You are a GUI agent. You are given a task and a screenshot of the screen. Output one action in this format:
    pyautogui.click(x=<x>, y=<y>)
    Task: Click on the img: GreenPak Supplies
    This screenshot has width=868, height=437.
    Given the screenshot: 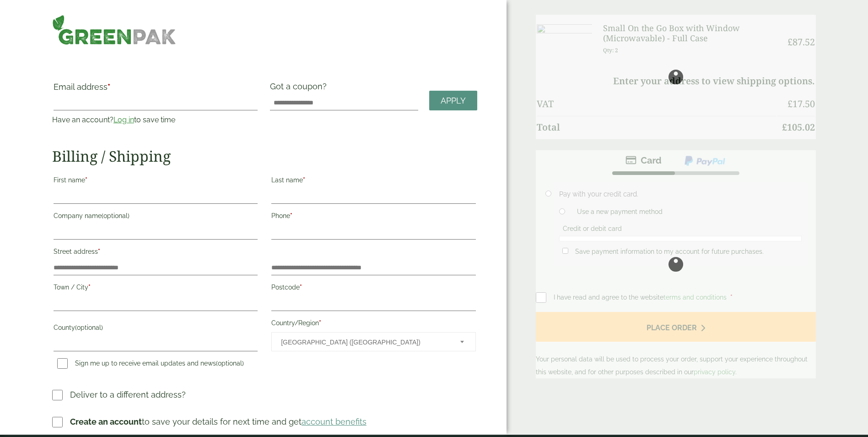 What is the action you would take?
    pyautogui.click(x=114, y=30)
    